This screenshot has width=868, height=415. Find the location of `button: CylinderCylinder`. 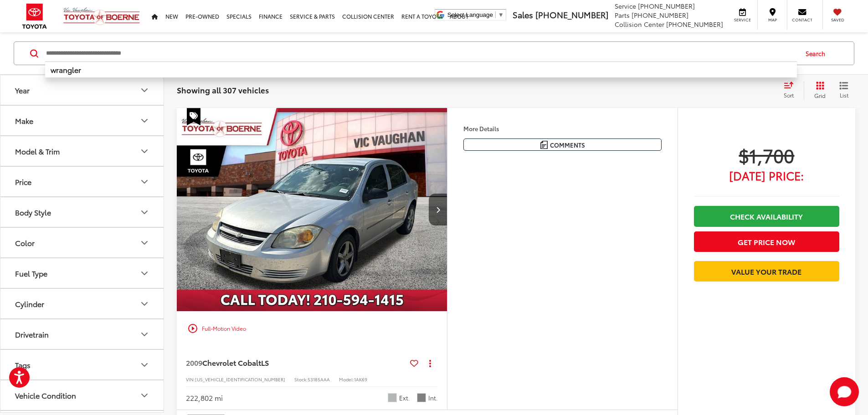

button: CylinderCylinder is located at coordinates (83, 303).